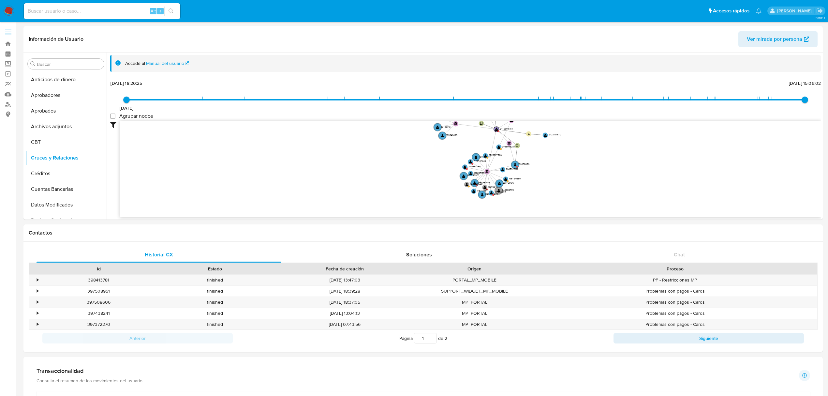 The image size is (828, 396). I want to click on text: 349680799, so click(508, 190).